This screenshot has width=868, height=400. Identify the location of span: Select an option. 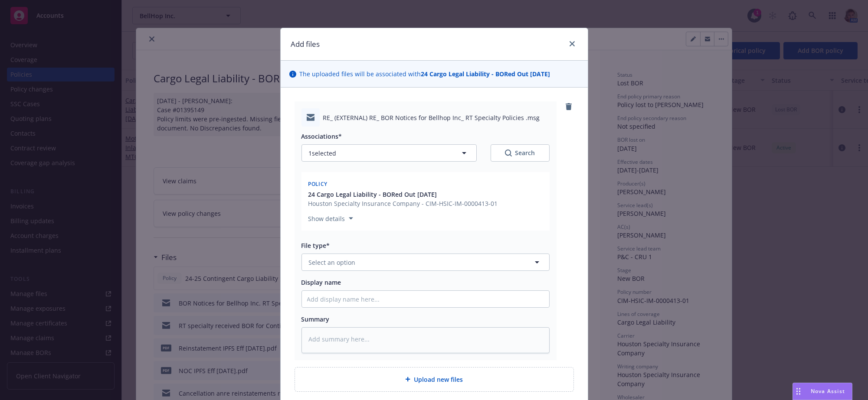
(332, 262).